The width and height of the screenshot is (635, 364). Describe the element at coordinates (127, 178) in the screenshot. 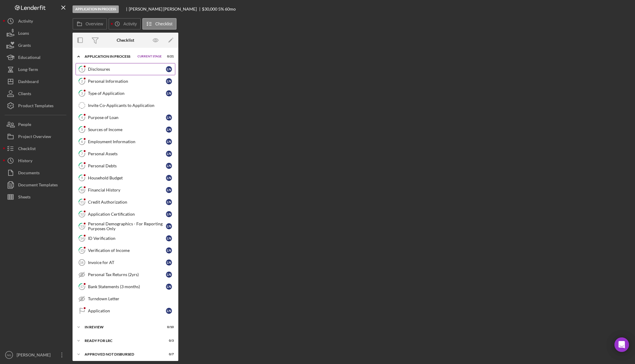

I see `div: Household Budget` at that location.